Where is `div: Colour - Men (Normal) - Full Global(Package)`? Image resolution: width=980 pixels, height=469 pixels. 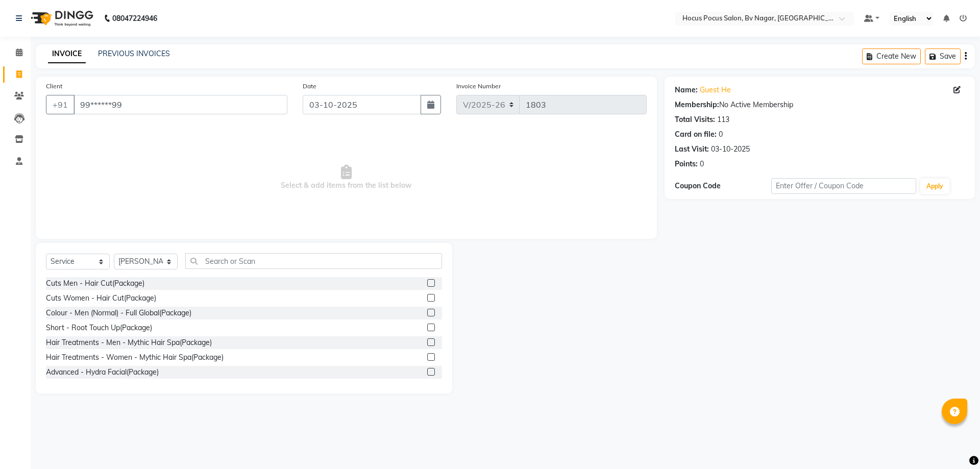
div: Colour - Men (Normal) - Full Global(Package) is located at coordinates (118, 313).